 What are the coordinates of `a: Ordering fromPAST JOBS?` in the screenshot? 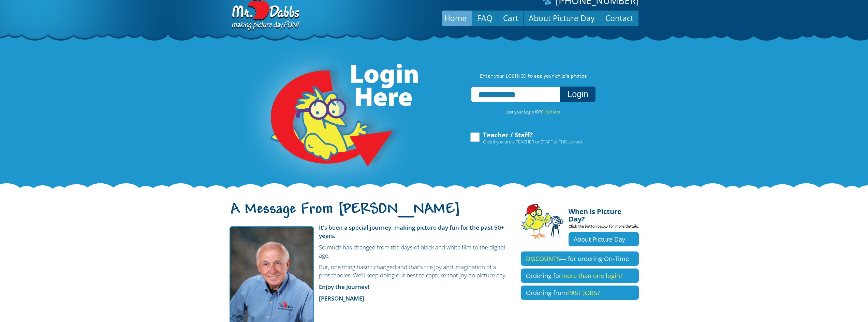 It's located at (580, 293).